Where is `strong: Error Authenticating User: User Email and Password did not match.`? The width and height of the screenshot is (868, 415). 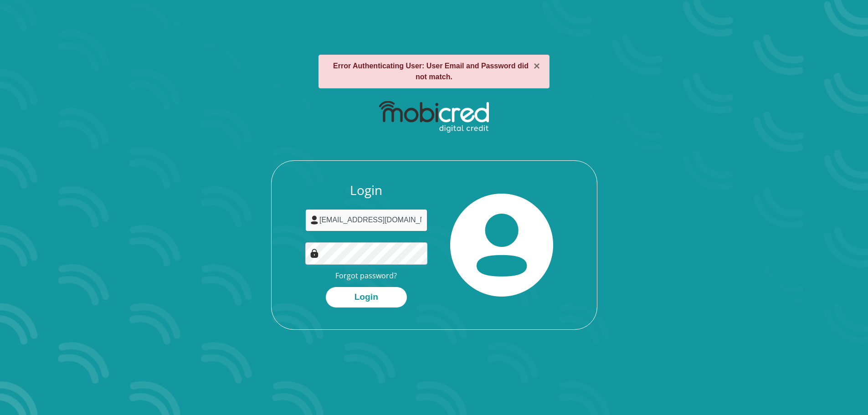
strong: Error Authenticating User: User Email and Password did not match. is located at coordinates (431, 71).